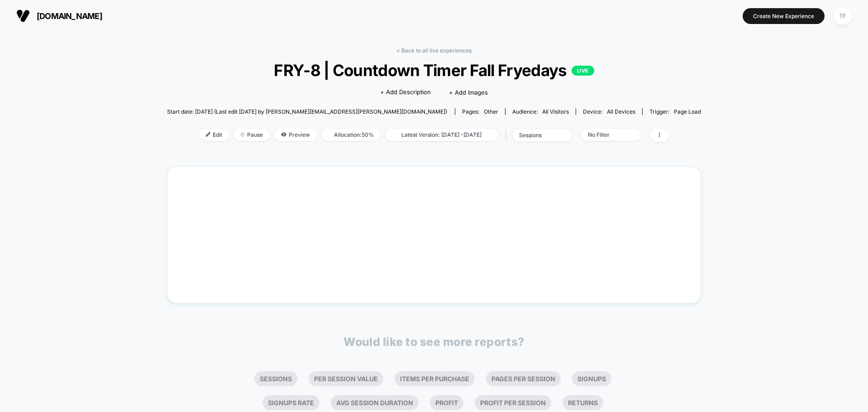  What do you see at coordinates (350, 134) in the screenshot?
I see `span: Allocation: 50%` at bounding box center [350, 134].